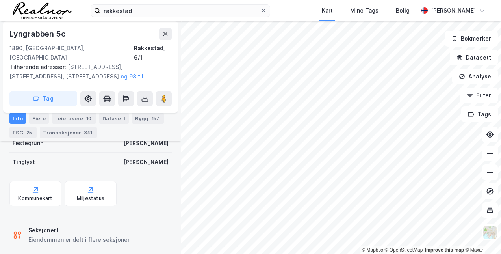 The height and width of the screenshot is (254, 501). What do you see at coordinates (89, 118) in the screenshot?
I see `div: 10` at bounding box center [89, 118].